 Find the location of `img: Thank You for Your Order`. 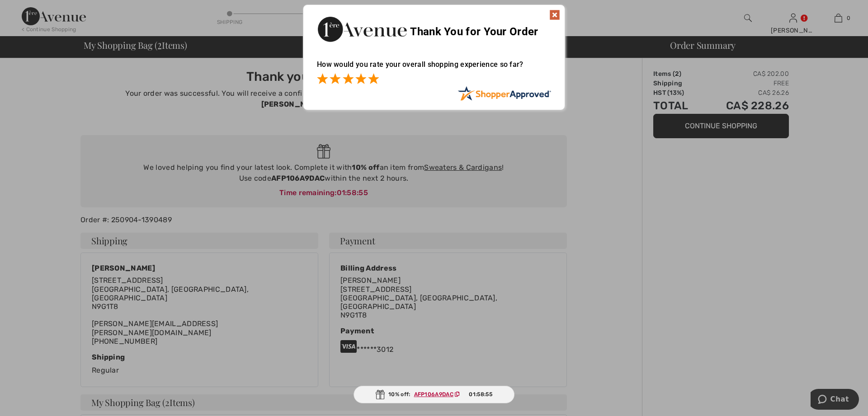

img: Thank You for Your Order is located at coordinates (362, 29).